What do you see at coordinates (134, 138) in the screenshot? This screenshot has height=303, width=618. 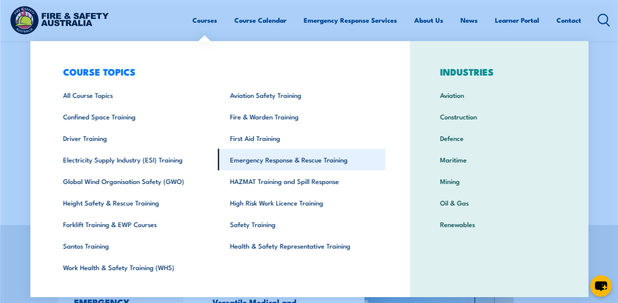 I see `a: Driver Training` at bounding box center [134, 138].